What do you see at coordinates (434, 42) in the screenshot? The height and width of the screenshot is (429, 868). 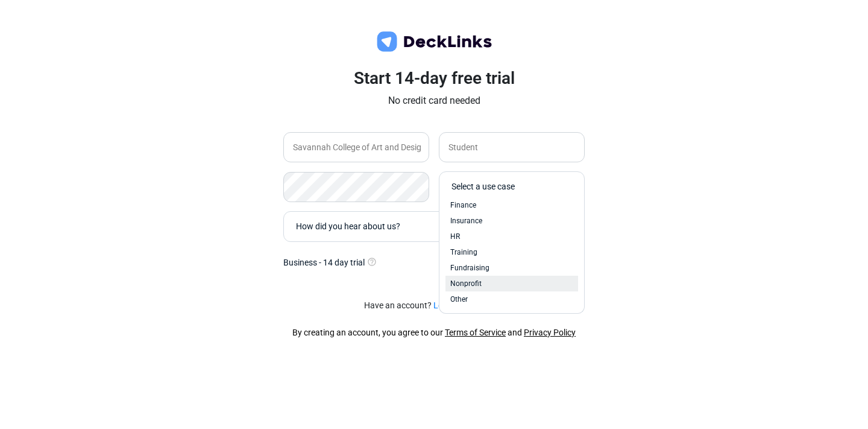 I see `img: deck-links-logo.c572c7424dfa0d40c150da8c35de9cd0.svg` at bounding box center [434, 42].